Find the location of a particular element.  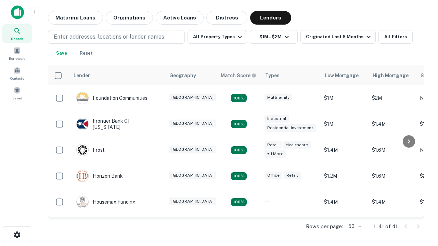

button: Enter addresses, locations or lender names is located at coordinates (116, 37).